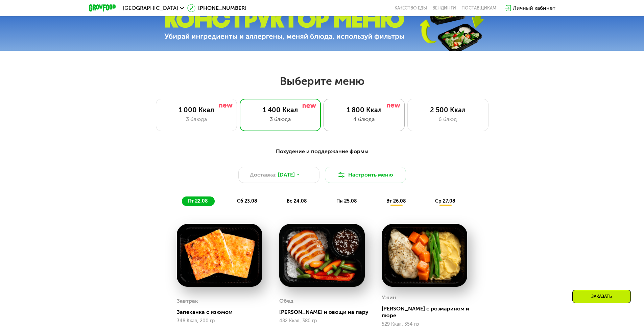  I want to click on div: Заказать, so click(602, 296).